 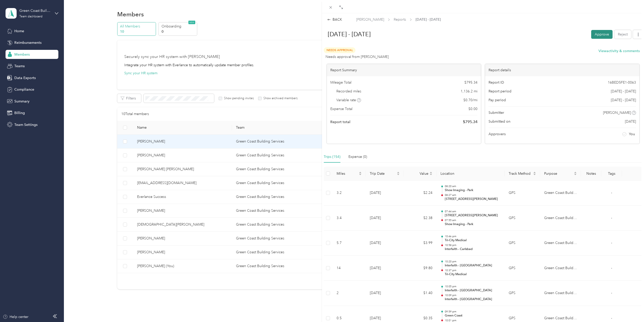 I want to click on td: $3.99, so click(x=420, y=243).